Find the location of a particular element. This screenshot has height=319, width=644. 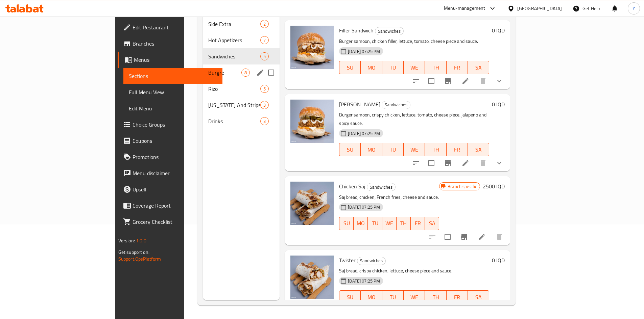

div: Rizo5 is located at coordinates (241, 89).